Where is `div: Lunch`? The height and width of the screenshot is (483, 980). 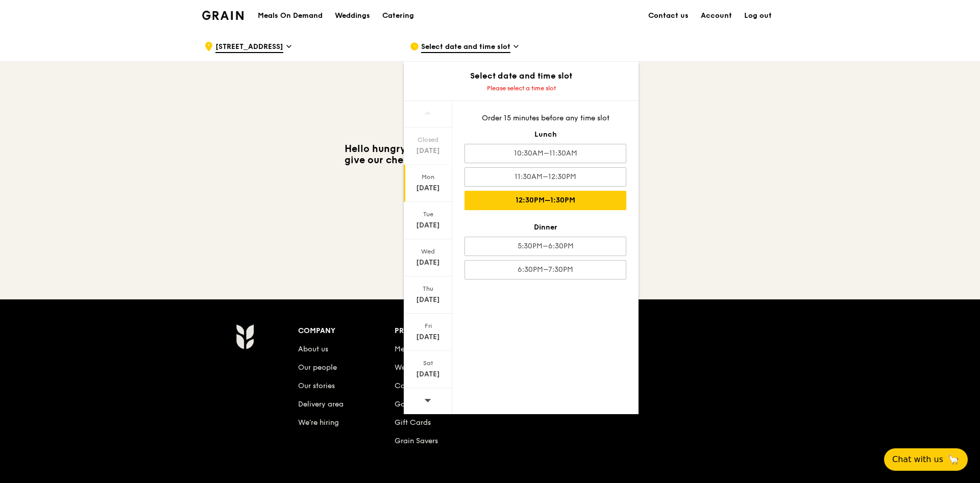
div: Lunch is located at coordinates (546, 135).